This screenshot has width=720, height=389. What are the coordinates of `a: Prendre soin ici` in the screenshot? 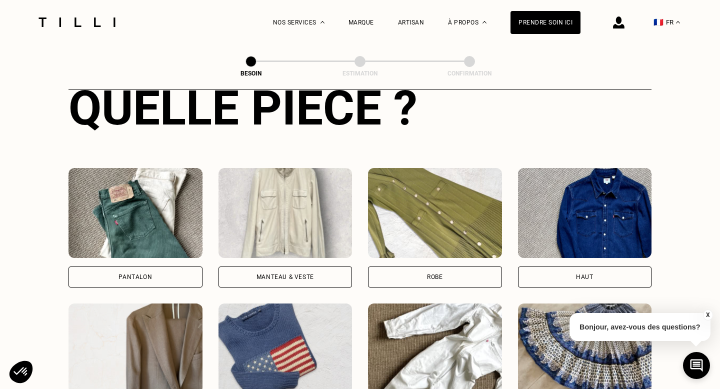 It's located at (545, 22).